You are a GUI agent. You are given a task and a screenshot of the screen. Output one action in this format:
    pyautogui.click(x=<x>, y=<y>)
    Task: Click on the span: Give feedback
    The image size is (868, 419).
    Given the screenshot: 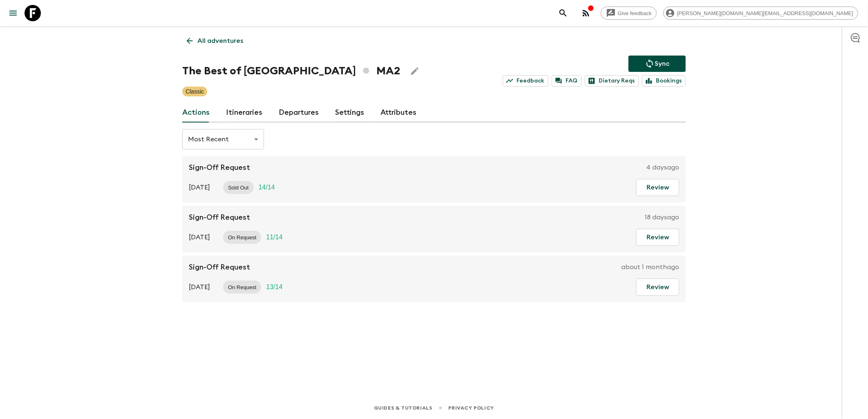 What is the action you would take?
    pyautogui.click(x=635, y=13)
    